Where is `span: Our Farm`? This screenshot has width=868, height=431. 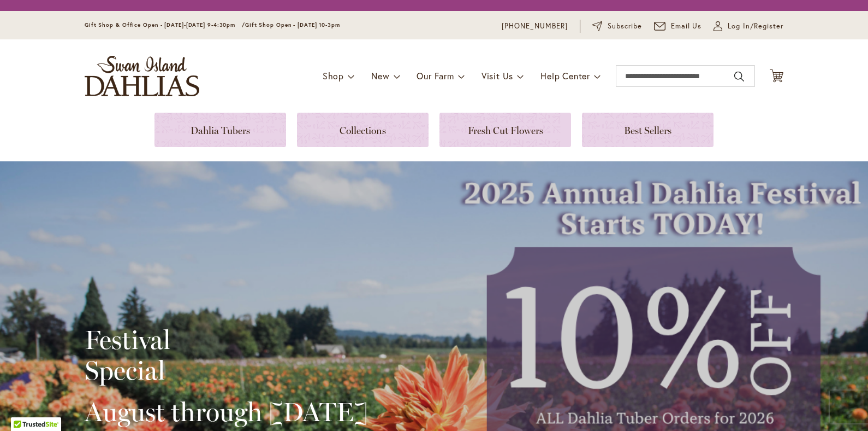 span: Our Farm is located at coordinates (435, 76).